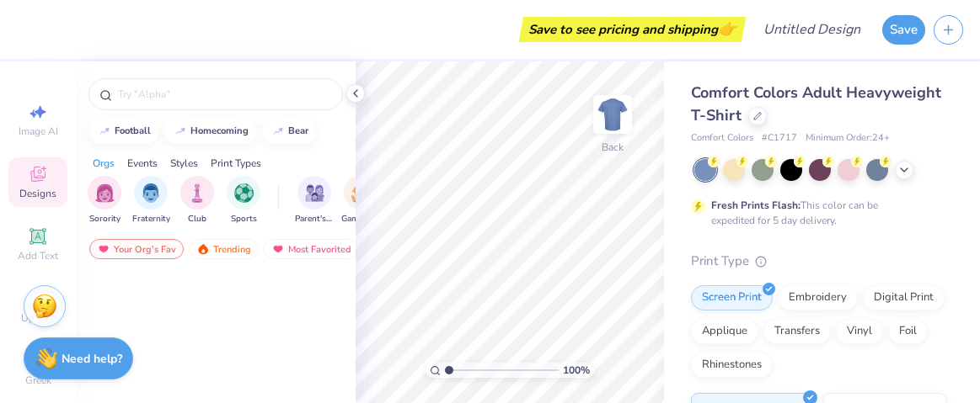 This screenshot has width=980, height=403. Describe the element at coordinates (817, 298) in the screenshot. I see `div: Embroidery` at that location.